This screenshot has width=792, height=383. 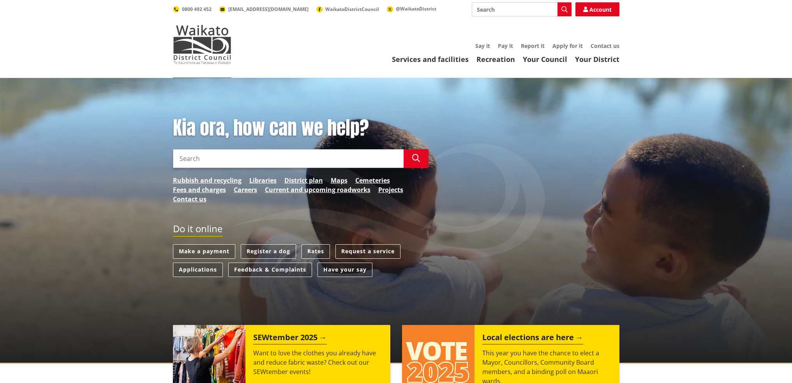 I want to click on a: Applications, so click(x=198, y=270).